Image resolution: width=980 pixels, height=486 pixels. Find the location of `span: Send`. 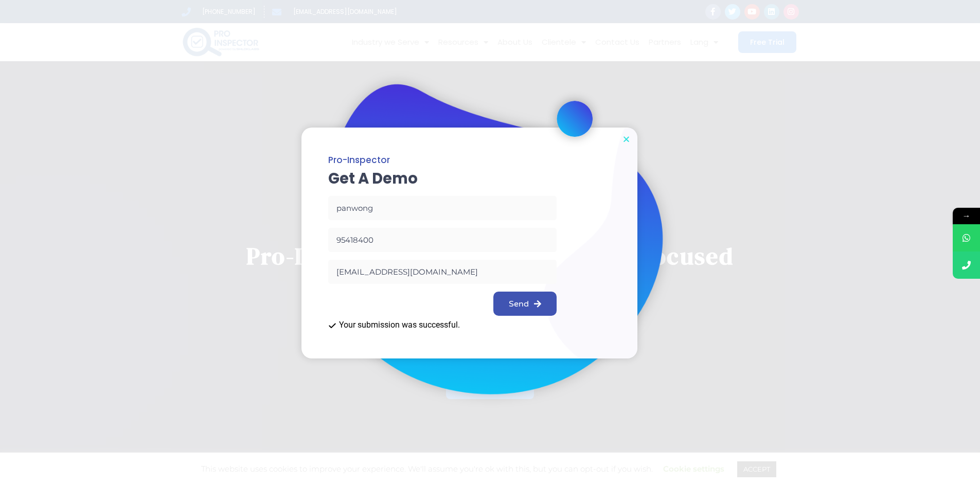

span: Send is located at coordinates (518, 304).